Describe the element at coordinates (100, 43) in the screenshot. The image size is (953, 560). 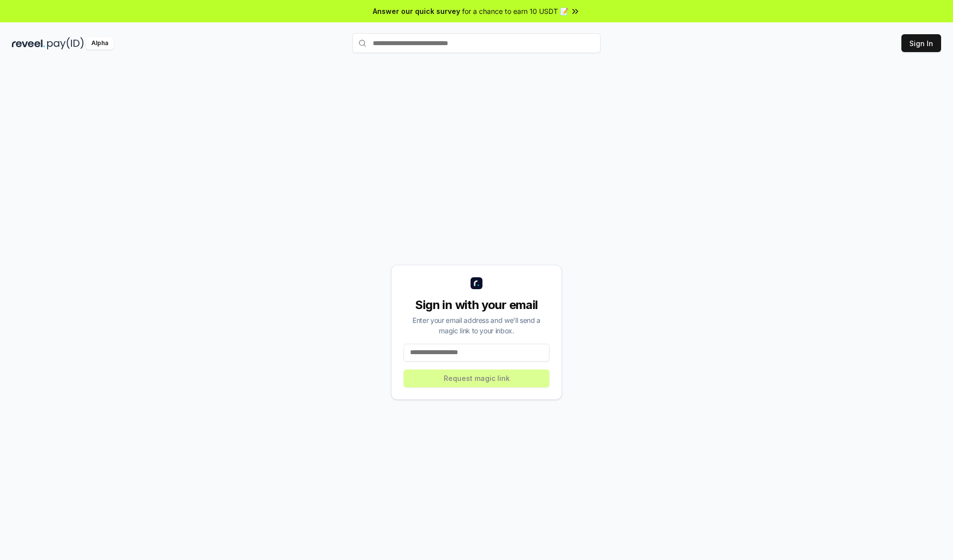
I see `div: Alpha` at that location.